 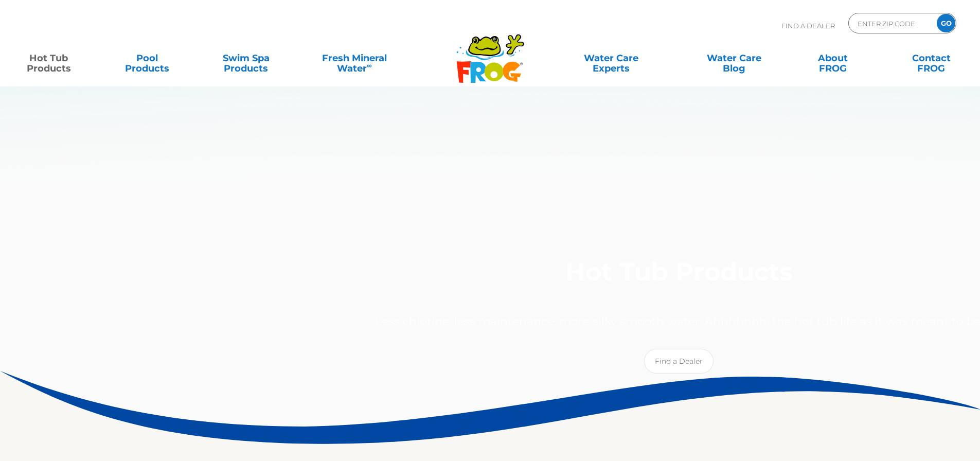 I want to click on a: Water CareBlog, so click(x=734, y=58).